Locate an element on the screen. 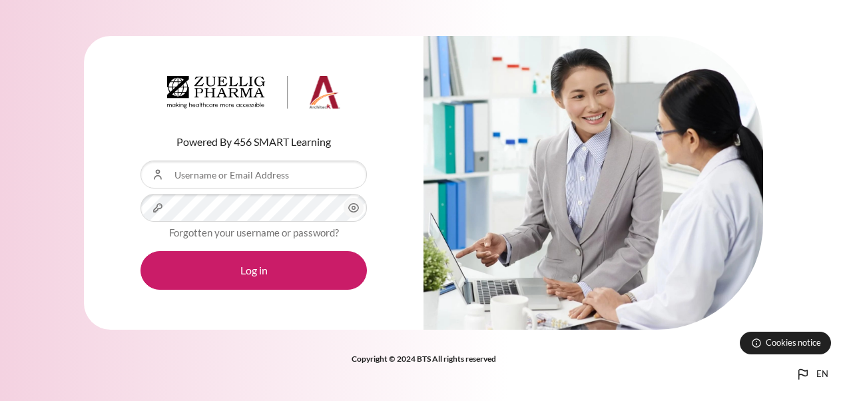 The height and width of the screenshot is (401, 847). p: Powered By 456 SMART Learning is located at coordinates (254, 142).